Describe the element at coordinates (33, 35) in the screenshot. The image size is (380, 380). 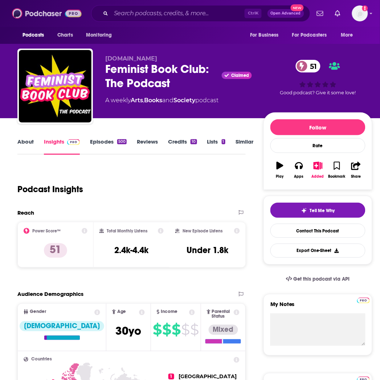
I see `span: Podcasts` at that location.